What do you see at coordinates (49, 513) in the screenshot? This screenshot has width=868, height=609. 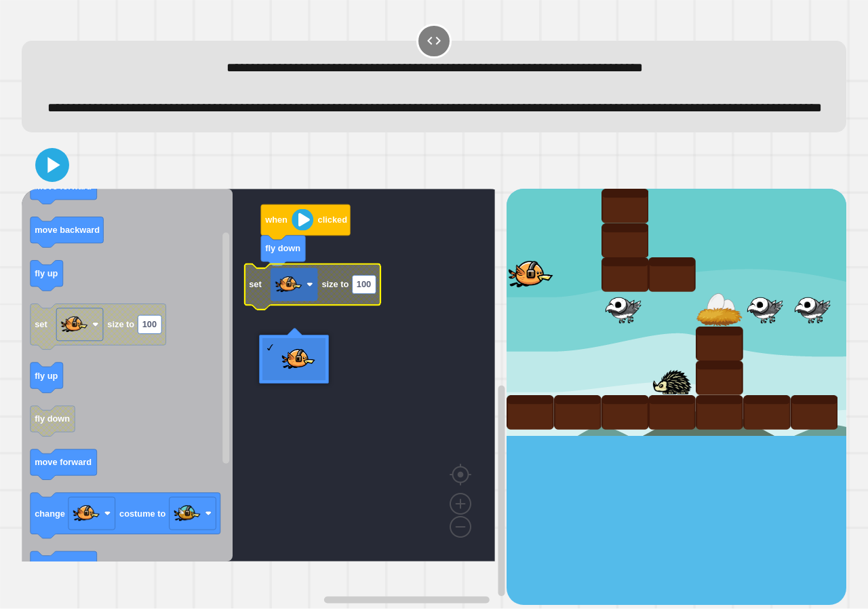 I see `text: change` at bounding box center [49, 513].